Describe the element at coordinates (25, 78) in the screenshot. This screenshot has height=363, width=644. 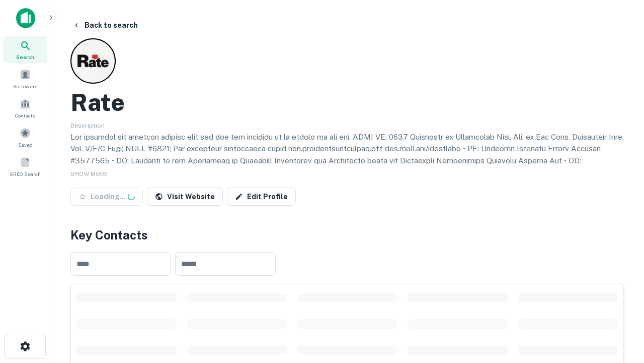
I see `div: Borrowers` at that location.